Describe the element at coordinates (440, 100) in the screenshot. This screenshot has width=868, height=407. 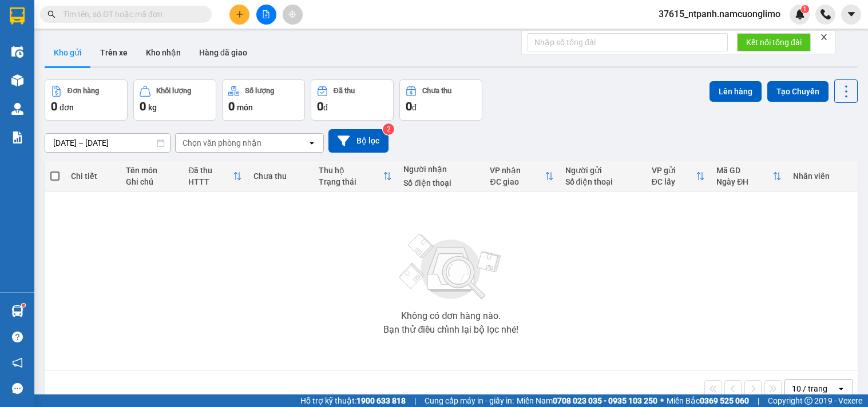
I see `button: Chưa thu0đ` at that location.